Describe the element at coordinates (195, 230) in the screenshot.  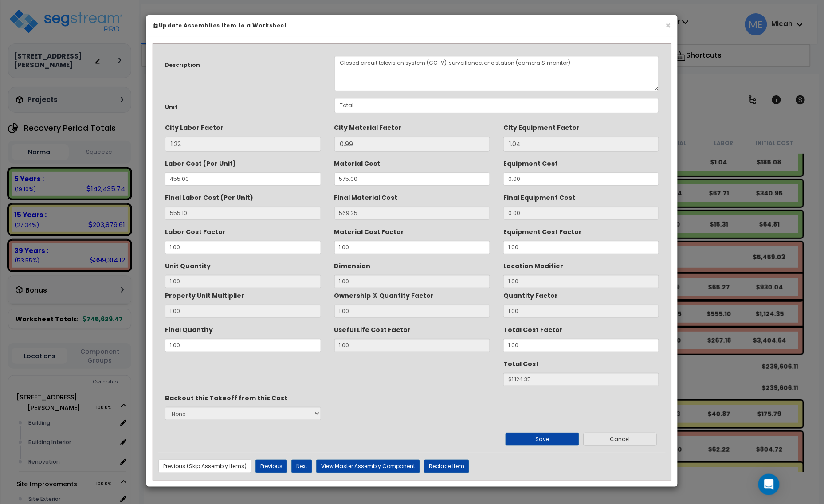
I see `label: Labor Cost Factor` at that location.